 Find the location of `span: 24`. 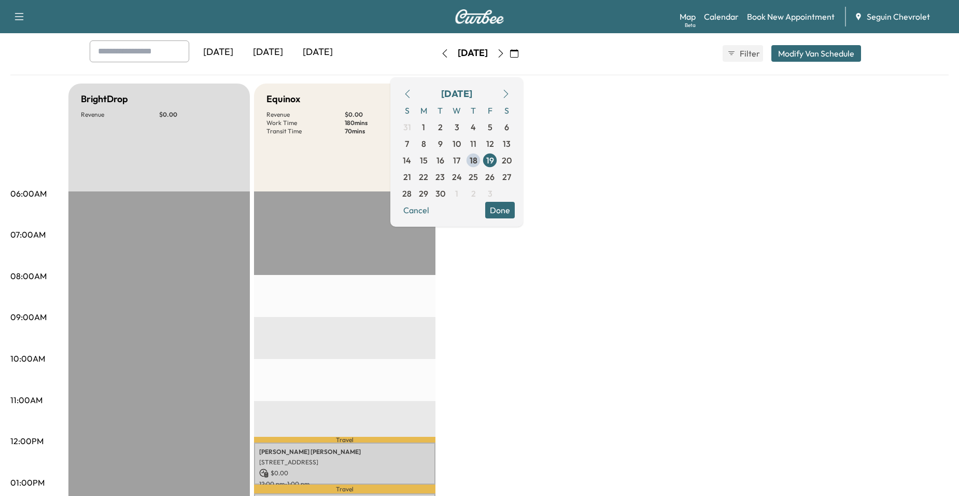

span: 24 is located at coordinates (457, 177).